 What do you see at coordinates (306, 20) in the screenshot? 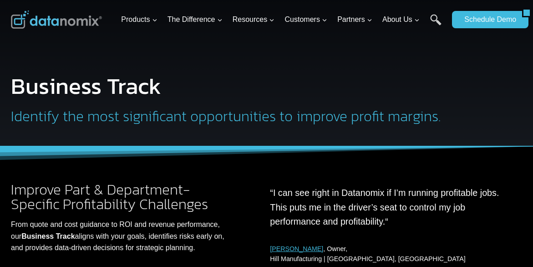
I see `span: Customers` at bounding box center [306, 20].